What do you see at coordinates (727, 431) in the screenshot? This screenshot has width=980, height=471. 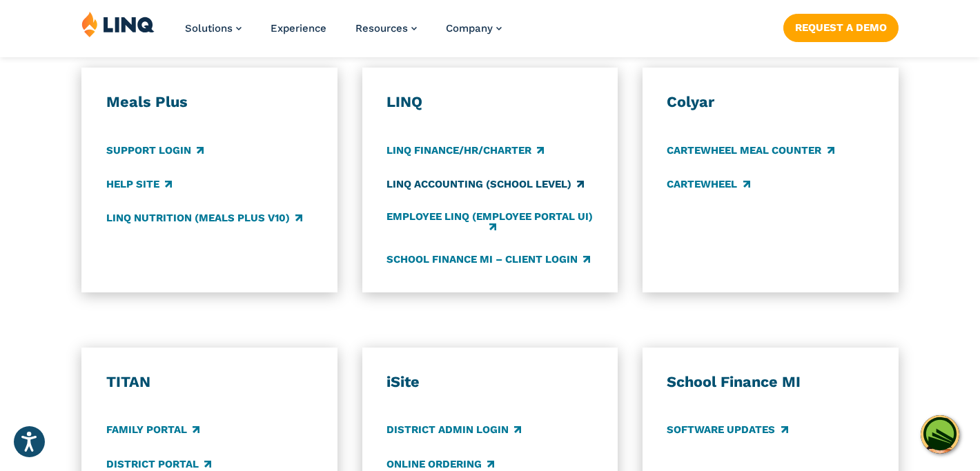 I see `a: Software Updates` at bounding box center [727, 431].